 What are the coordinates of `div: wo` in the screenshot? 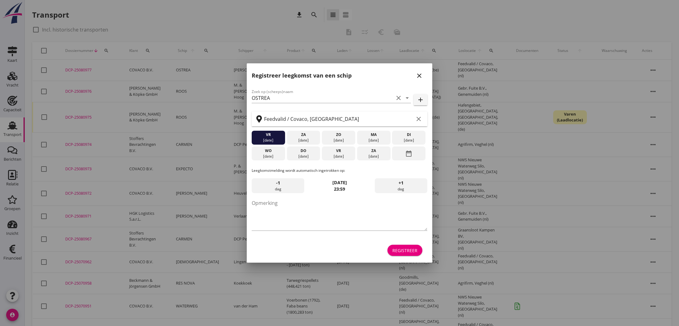 It's located at (268, 151).